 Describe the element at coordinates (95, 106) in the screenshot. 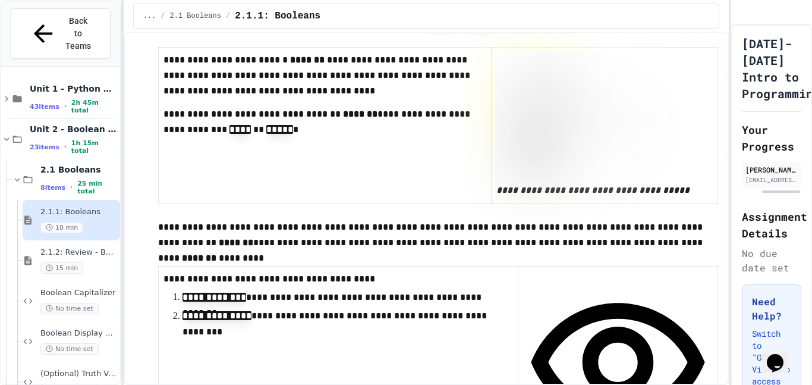

I see `span: 2h 45m total` at that location.